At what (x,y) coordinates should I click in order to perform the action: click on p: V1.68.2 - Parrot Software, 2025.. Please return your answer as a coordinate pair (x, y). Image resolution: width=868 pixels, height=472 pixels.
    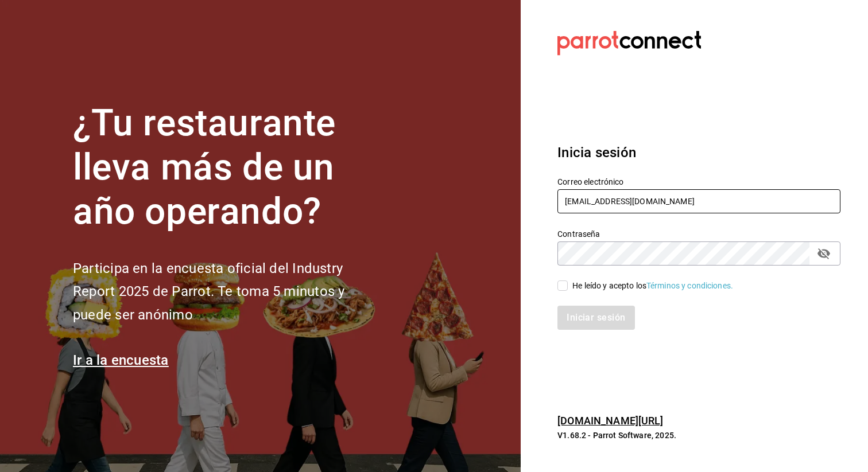
    Looking at the image, I should click on (699, 435).